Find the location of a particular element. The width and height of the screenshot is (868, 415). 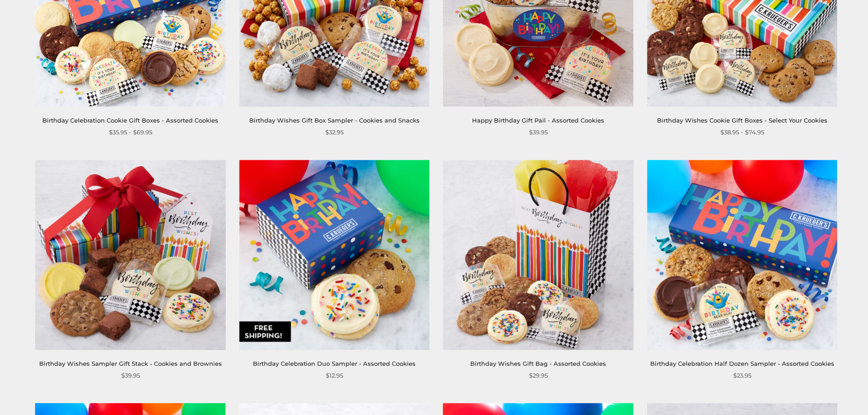

img: Birthday Celebration Half Dozen Sampler - Assorted Cookies is located at coordinates (742, 255).